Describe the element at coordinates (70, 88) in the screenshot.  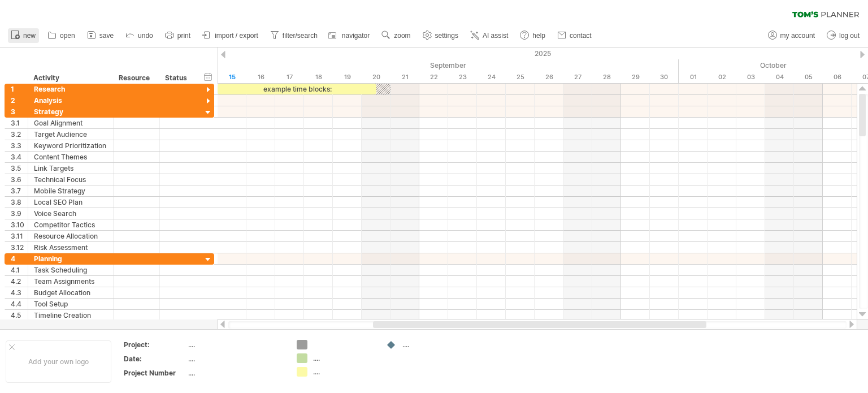
I see `div: Research` at that location.